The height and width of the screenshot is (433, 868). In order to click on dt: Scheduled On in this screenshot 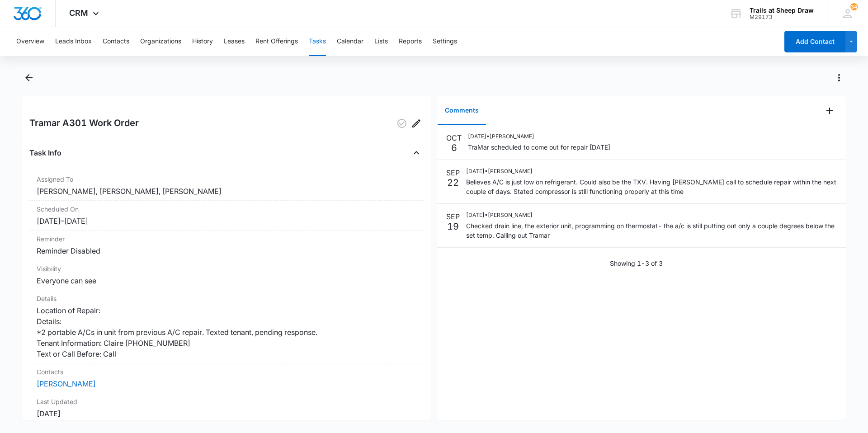, I will do `click(226, 209)`.